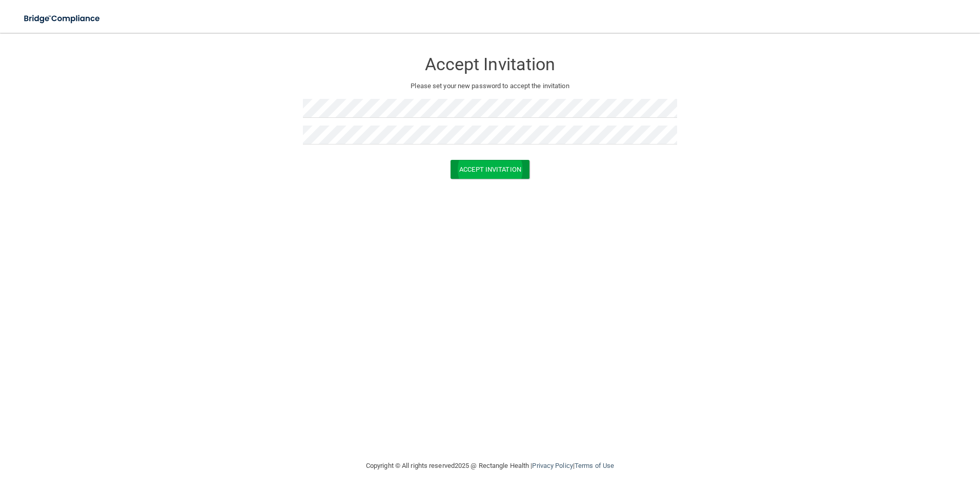 This screenshot has height=493, width=980. What do you see at coordinates (594, 465) in the screenshot?
I see `a: Terms of Use` at bounding box center [594, 465].